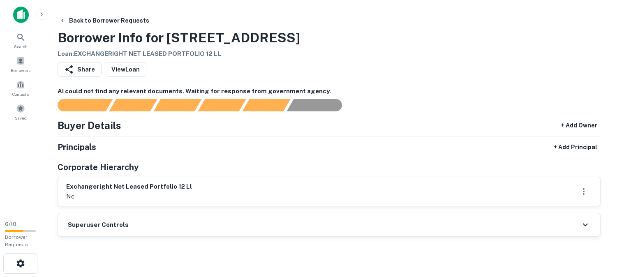 This screenshot has height=277, width=617. I want to click on div: Principals found, still searching for contact information. This may take time..., so click(266, 105).